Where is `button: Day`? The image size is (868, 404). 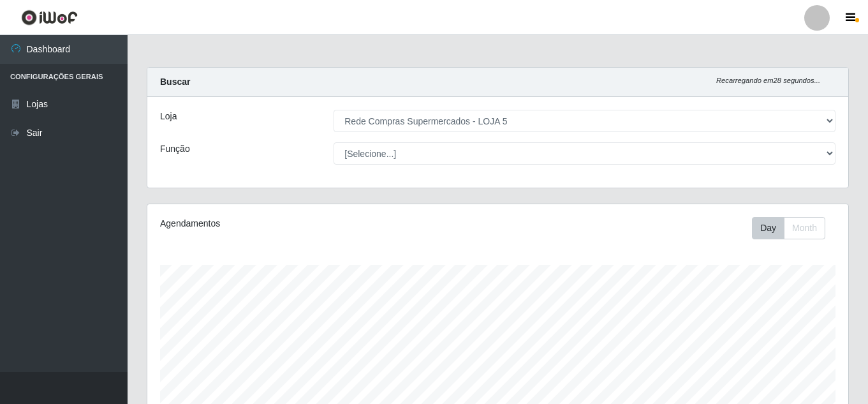
button: Day is located at coordinates (768, 228).